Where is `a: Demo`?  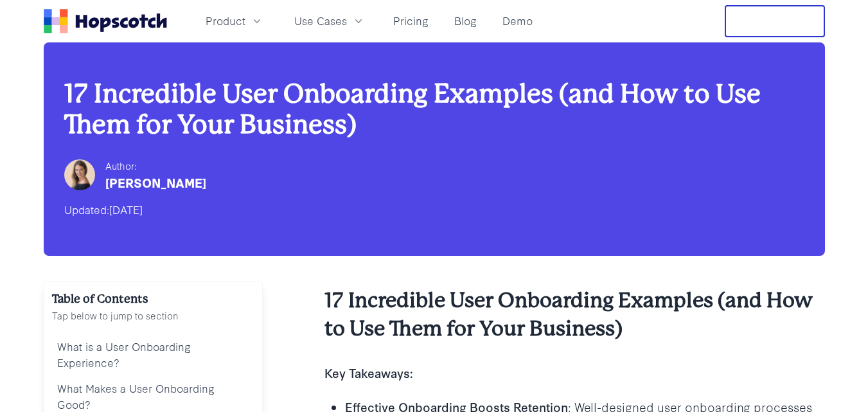 a: Demo is located at coordinates (517, 21).